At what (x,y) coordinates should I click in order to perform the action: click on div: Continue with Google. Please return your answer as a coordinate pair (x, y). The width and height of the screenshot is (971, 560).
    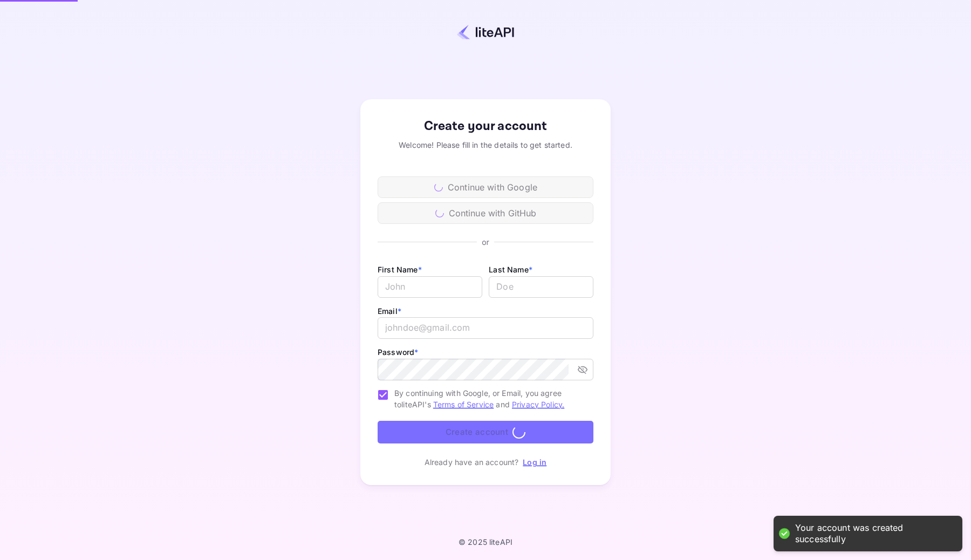
    Looking at the image, I should click on (486, 187).